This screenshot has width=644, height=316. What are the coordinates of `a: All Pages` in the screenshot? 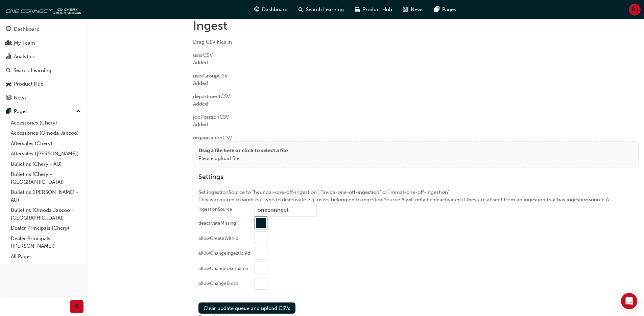 It's located at (45, 256).